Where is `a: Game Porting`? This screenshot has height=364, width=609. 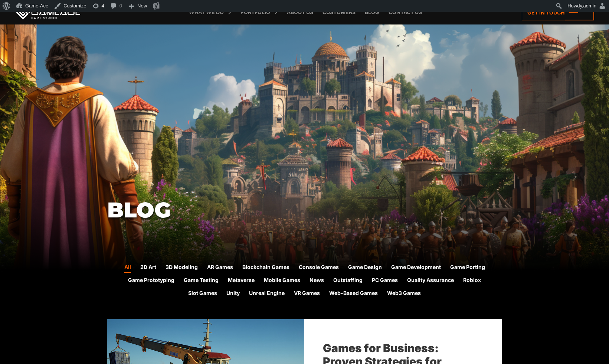
a: Game Porting is located at coordinates (468, 268).